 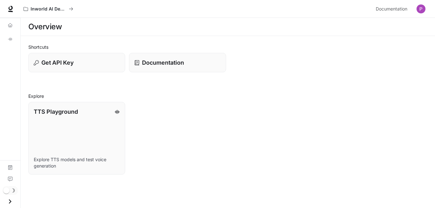 I want to click on a: TTS PlaygroundExplore TTS models and test voice generation, so click(x=77, y=138).